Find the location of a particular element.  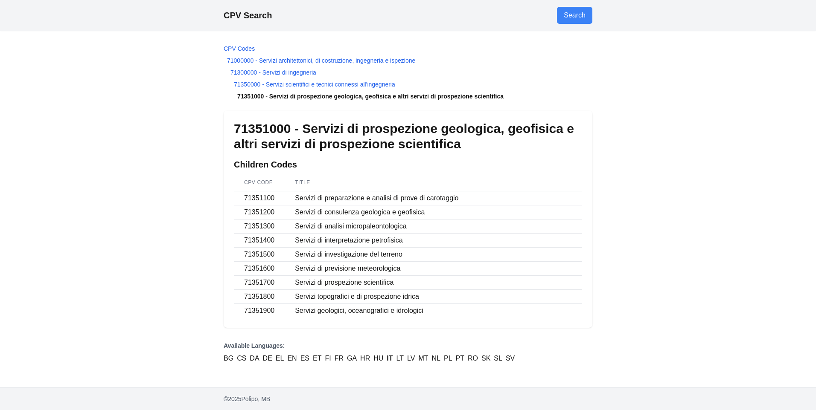

td: Servizi di analisi micropaleontologica is located at coordinates (433, 227).